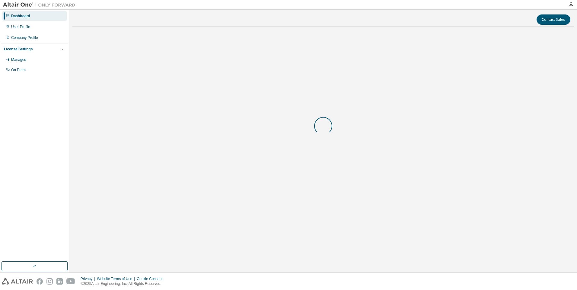 The image size is (577, 290). I want to click on img: facebook.svg, so click(40, 281).